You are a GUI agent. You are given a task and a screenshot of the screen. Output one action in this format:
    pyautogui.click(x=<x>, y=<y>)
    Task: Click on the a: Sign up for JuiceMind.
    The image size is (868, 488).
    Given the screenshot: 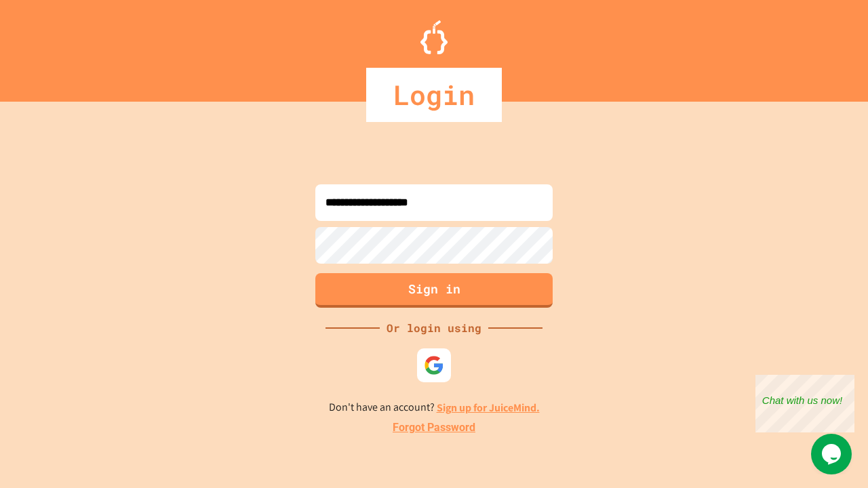 What is the action you would take?
    pyautogui.click(x=488, y=408)
    